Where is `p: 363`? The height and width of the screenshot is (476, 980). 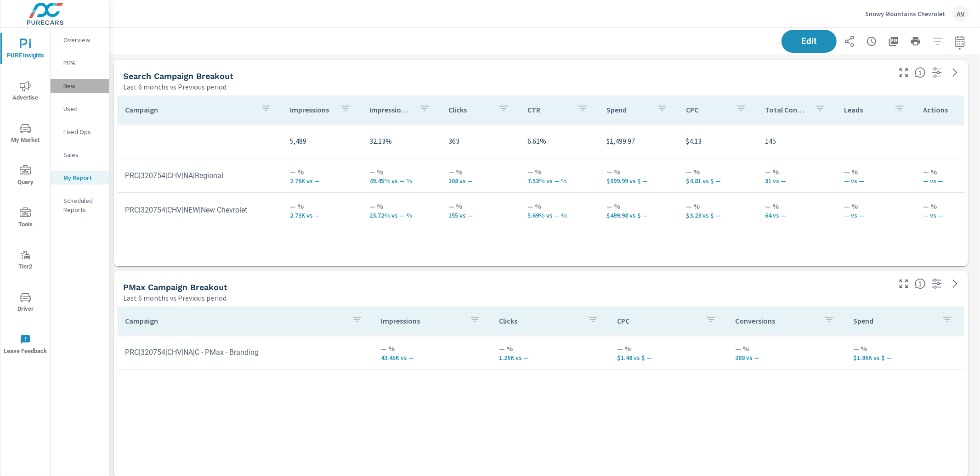
p: 363 is located at coordinates (481, 141).